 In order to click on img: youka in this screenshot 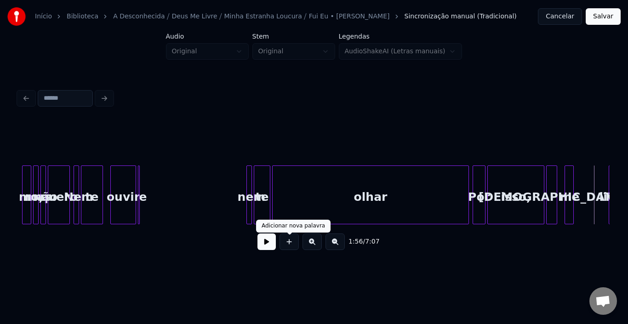, I will do `click(17, 17)`.